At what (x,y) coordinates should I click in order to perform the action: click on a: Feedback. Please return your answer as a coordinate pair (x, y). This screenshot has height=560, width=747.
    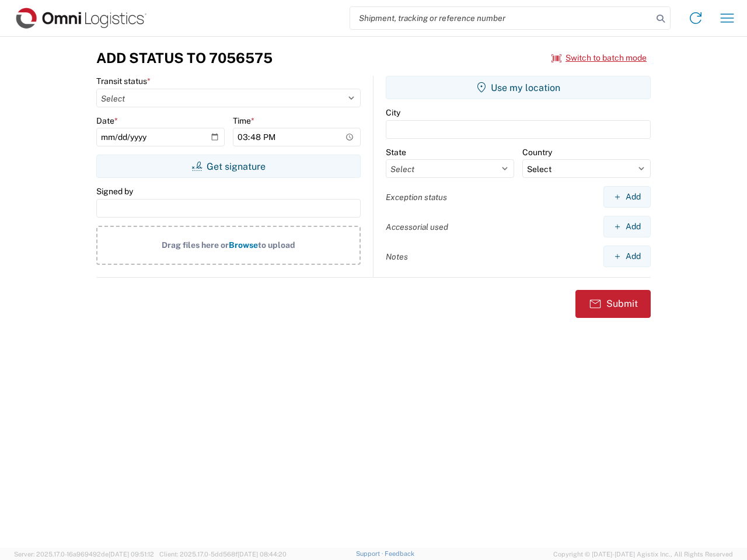
    Looking at the image, I should click on (399, 553).